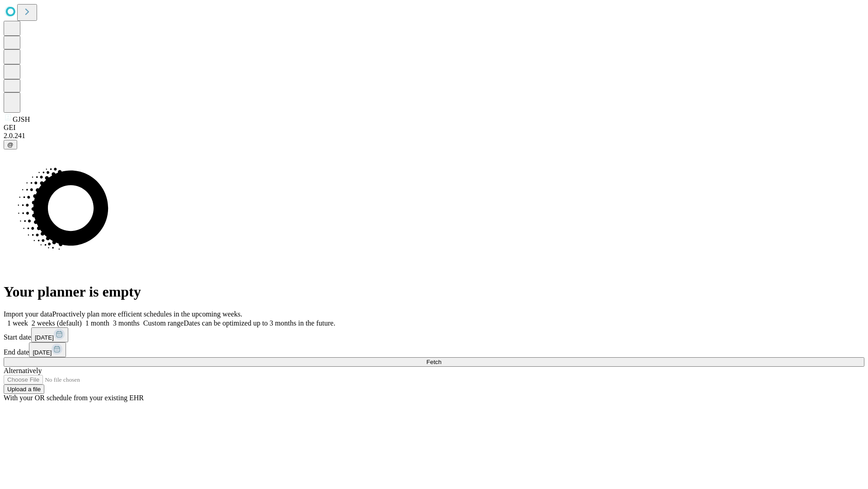 This screenshot has width=868, height=489. I want to click on span: Dates can be optimized up to 3 months in the future., so click(259, 322).